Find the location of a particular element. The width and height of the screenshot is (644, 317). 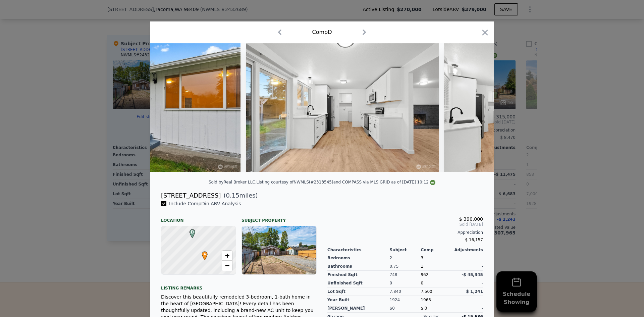

img: NWMLS Logo is located at coordinates (433, 183).